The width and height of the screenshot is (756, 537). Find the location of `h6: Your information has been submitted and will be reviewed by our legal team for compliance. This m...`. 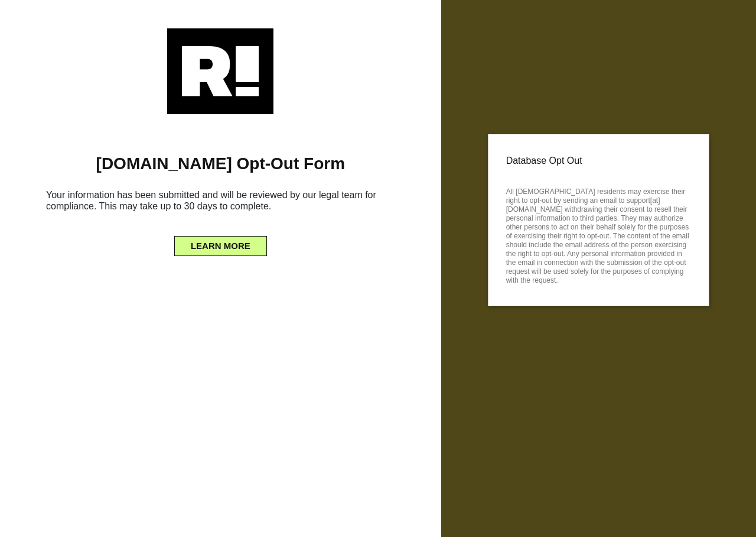

h6: Your information has been submitted and will be reviewed by our legal team for compliance. This m... is located at coordinates (220, 203).